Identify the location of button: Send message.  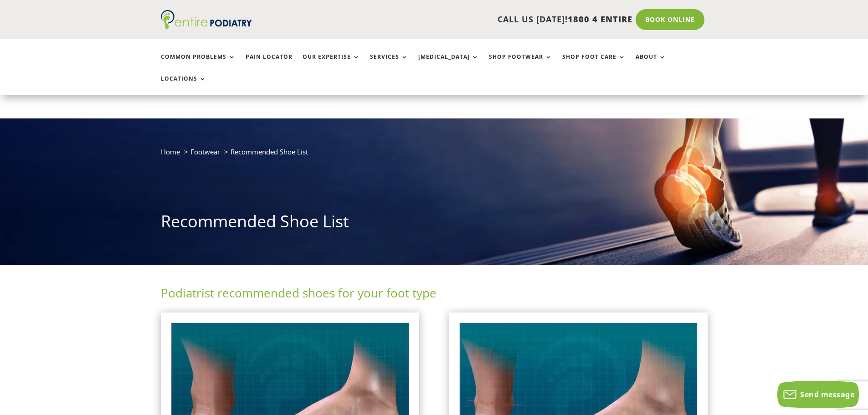
(818, 394).